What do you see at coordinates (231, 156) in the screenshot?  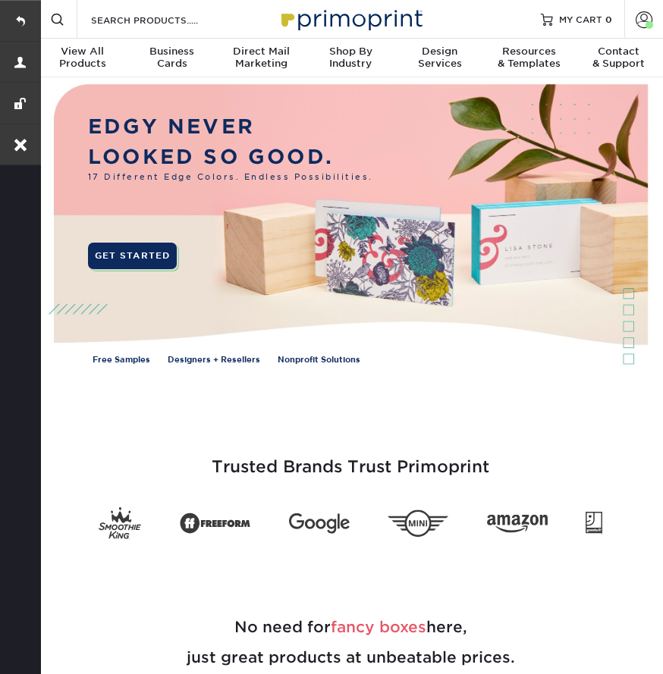 I see `p: LOOKED SO GOOD.` at bounding box center [231, 156].